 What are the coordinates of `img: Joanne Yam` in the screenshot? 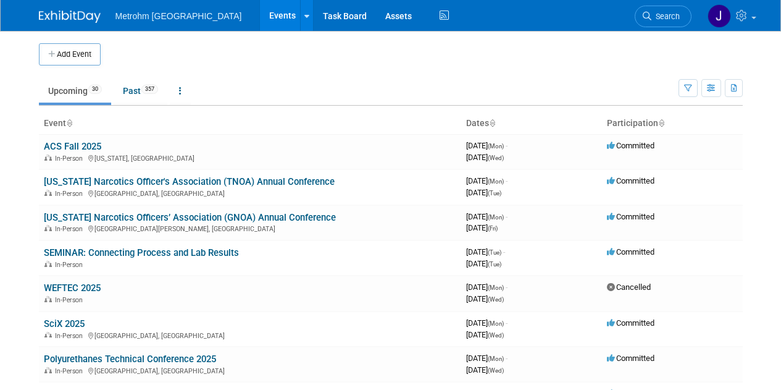 It's located at (720, 16).